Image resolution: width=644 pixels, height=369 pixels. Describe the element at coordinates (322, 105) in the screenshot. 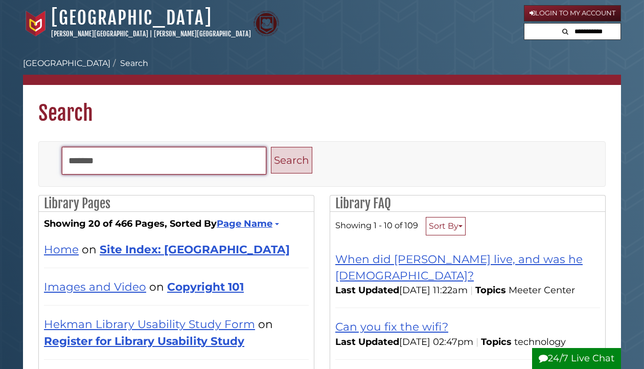

I see `h1: Search` at that location.